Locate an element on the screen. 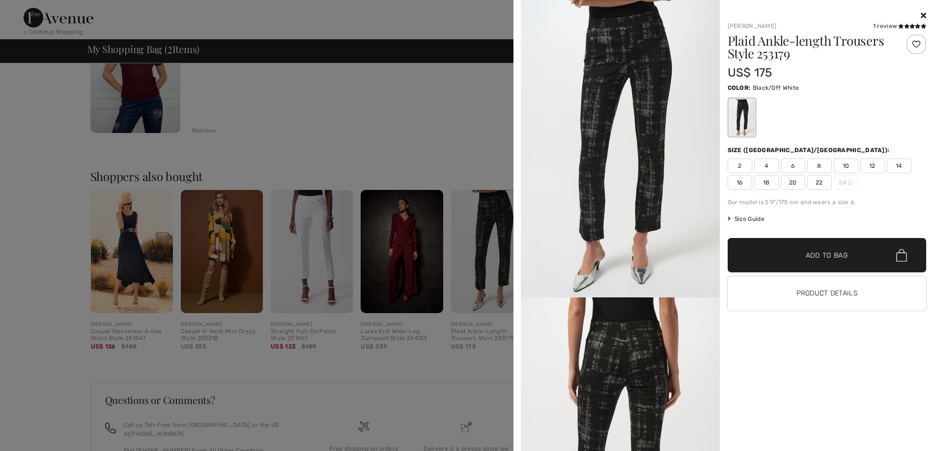 This screenshot has height=451, width=936. span: 8 is located at coordinates (819, 166).